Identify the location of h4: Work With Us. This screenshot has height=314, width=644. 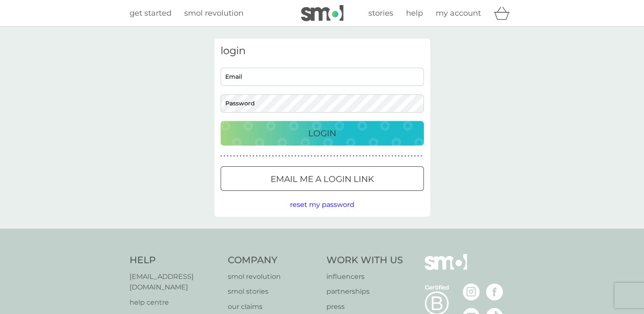
(364, 260).